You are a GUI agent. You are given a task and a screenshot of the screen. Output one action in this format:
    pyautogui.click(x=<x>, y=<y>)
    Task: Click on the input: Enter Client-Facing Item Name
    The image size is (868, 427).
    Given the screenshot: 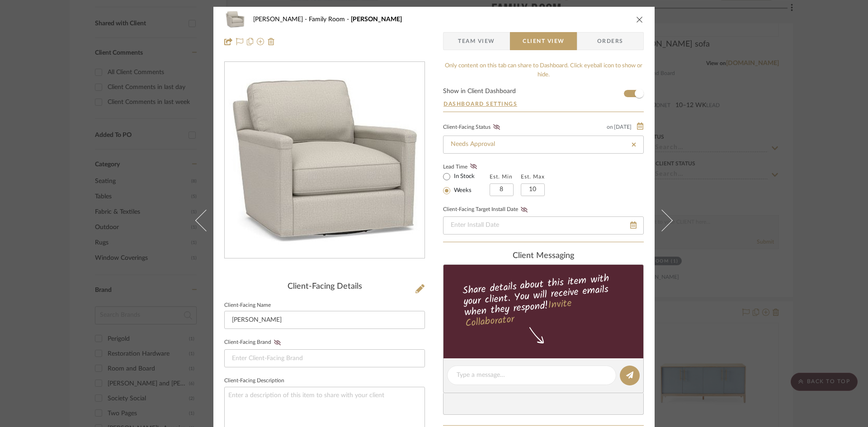 What is the action you would take?
    pyautogui.click(x=325, y=319)
    